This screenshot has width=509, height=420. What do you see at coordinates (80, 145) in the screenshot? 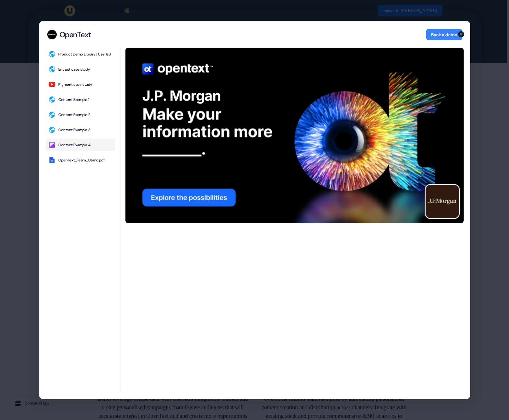
I see `button: Content Example 4` at bounding box center [80, 145].